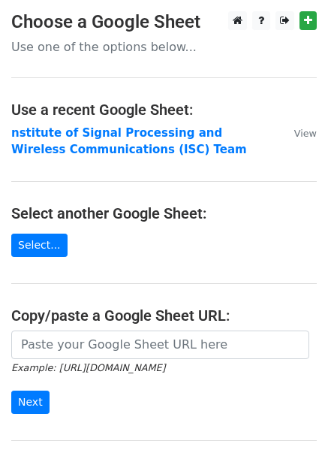 The width and height of the screenshot is (328, 450). I want to click on a: Select..., so click(39, 245).